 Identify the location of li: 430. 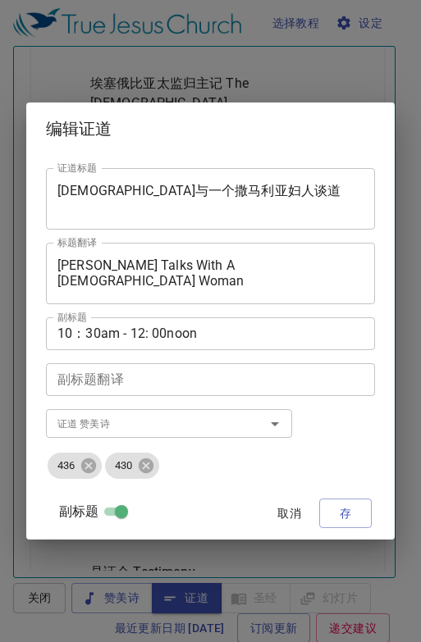
(244, 114).